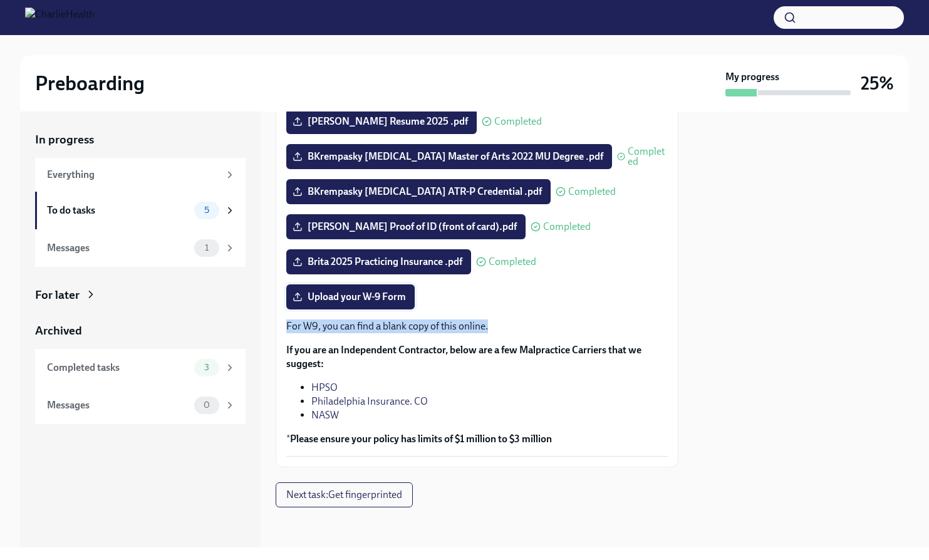  I want to click on div: To do tasks, so click(118, 210).